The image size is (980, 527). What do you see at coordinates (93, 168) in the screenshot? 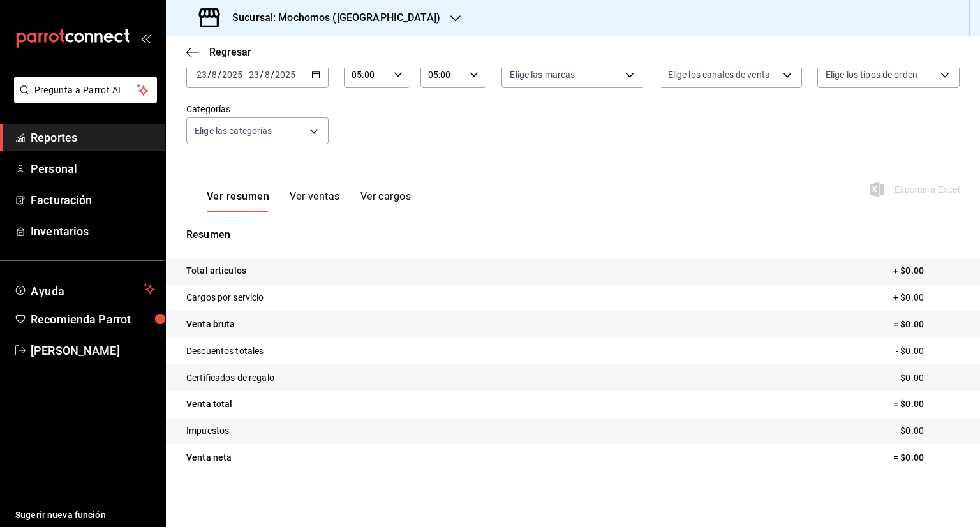
I see `span: Personal` at bounding box center [93, 168].